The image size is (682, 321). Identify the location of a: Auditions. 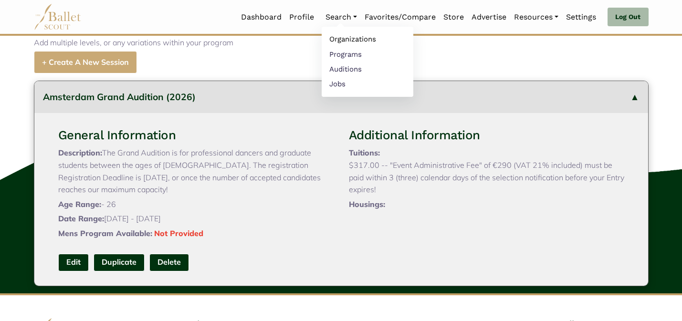
(367, 69).